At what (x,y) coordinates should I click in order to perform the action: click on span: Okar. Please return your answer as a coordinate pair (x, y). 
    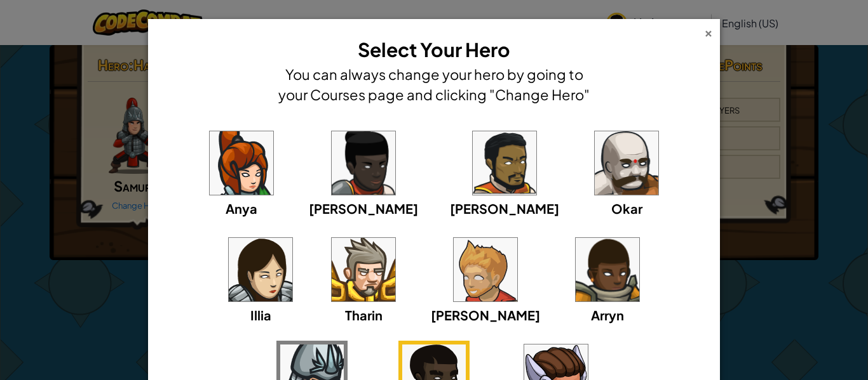
    Looking at the image, I should click on (627, 208).